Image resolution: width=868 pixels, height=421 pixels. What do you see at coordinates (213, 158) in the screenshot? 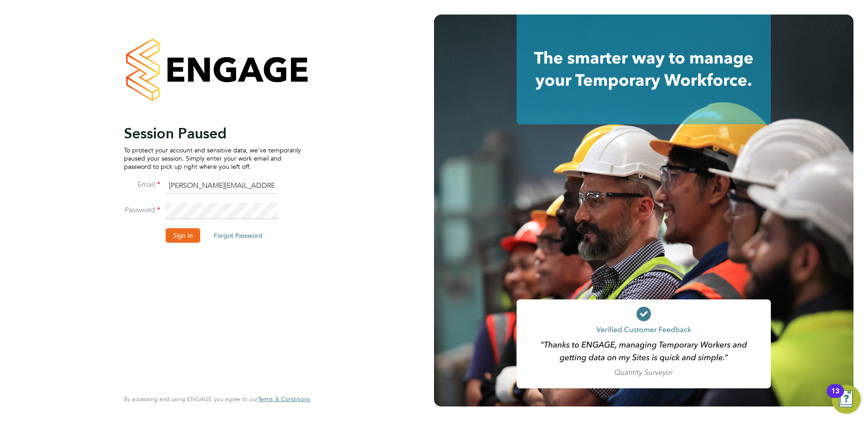
I see `p: To protect your account and sensitive data, we've temporarily paused your session. Simply enter y...` at bounding box center [213, 158].